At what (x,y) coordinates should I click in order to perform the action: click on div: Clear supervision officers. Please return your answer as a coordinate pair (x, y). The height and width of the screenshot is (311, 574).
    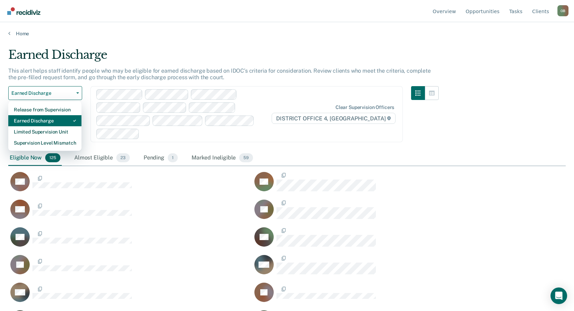
    Looking at the image, I should click on (365, 107).